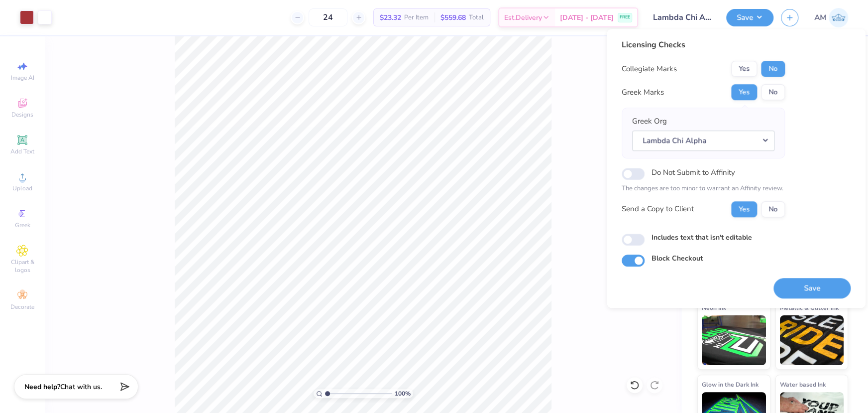 This screenshot has width=868, height=413. What do you see at coordinates (23, 114) in the screenshot?
I see `span: Designs` at bounding box center [23, 114].